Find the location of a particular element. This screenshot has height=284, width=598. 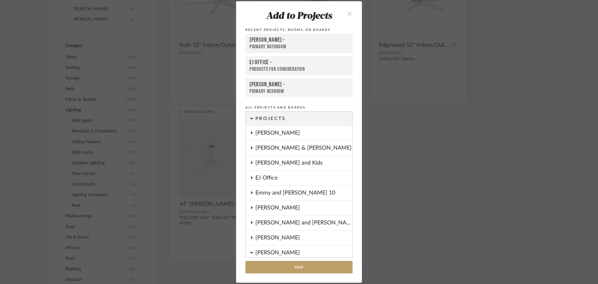

div: All Projects and Boards is located at coordinates (299, 107).